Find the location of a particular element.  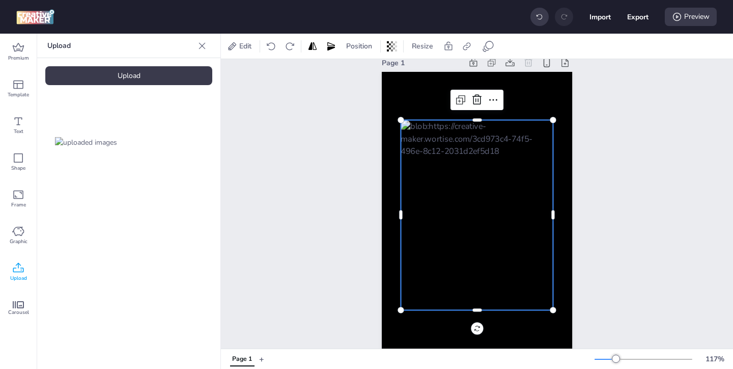

div: Preview is located at coordinates (691, 17).